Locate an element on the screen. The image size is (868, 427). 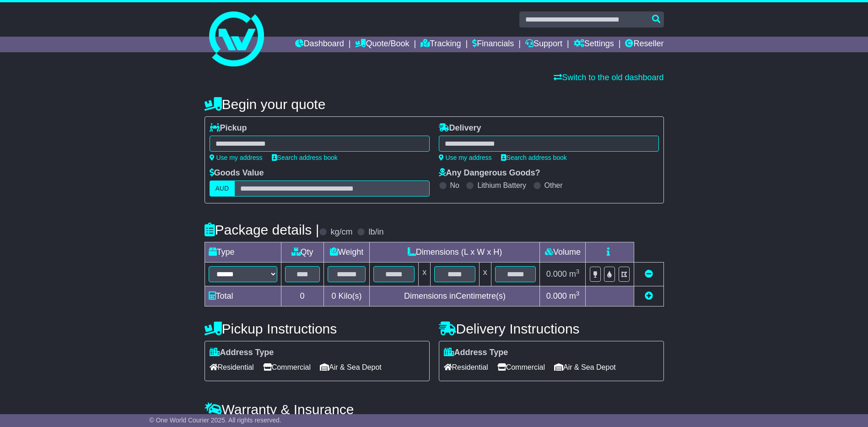
td: Kilo(s) is located at coordinates (347, 296).